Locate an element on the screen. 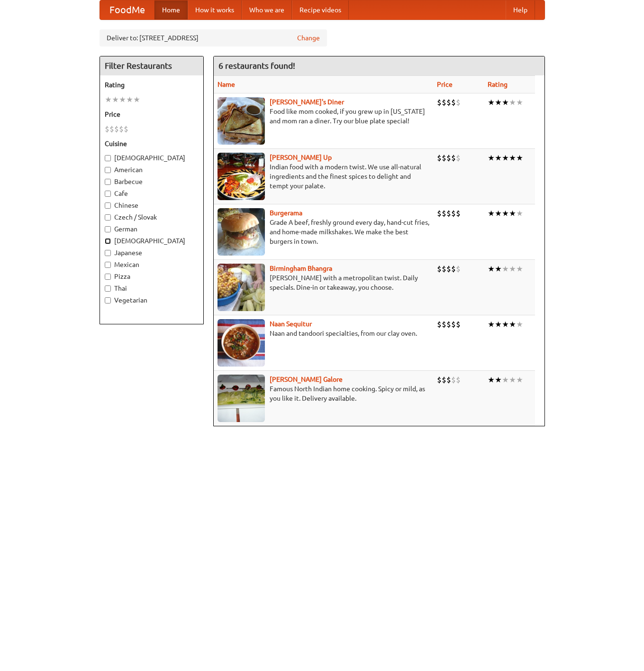  ng-pluralize: 6 restaurants found! is located at coordinates (257, 66).